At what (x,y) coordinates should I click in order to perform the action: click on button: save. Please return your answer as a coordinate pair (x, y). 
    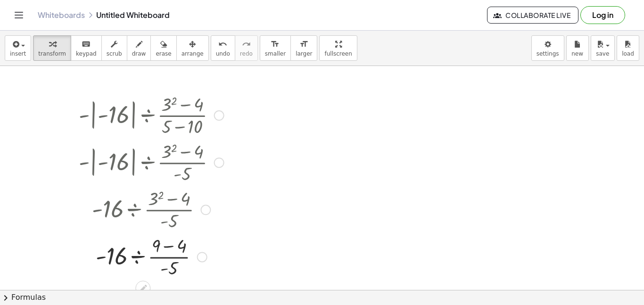
    Looking at the image, I should click on (602, 48).